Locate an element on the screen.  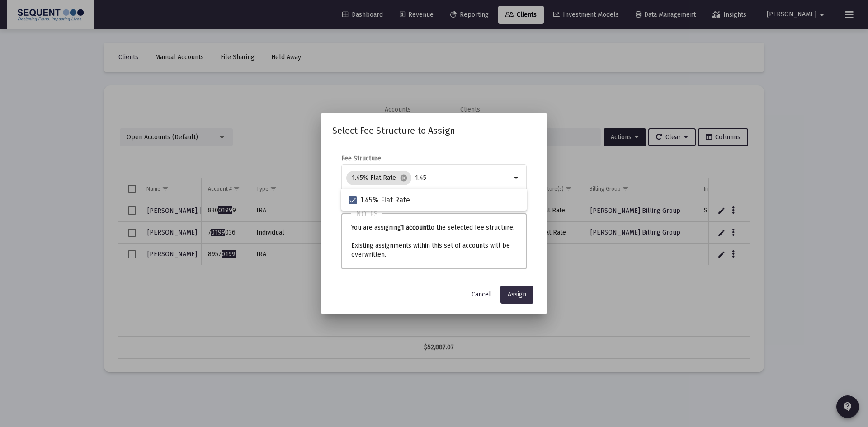
button: Cancel is located at coordinates (481, 294).